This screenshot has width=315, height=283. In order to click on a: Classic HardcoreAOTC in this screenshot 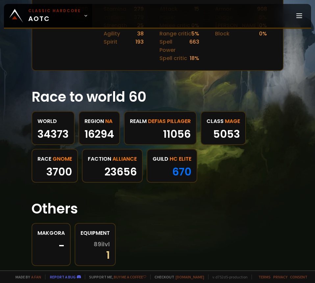, I will do `click(48, 16)`.